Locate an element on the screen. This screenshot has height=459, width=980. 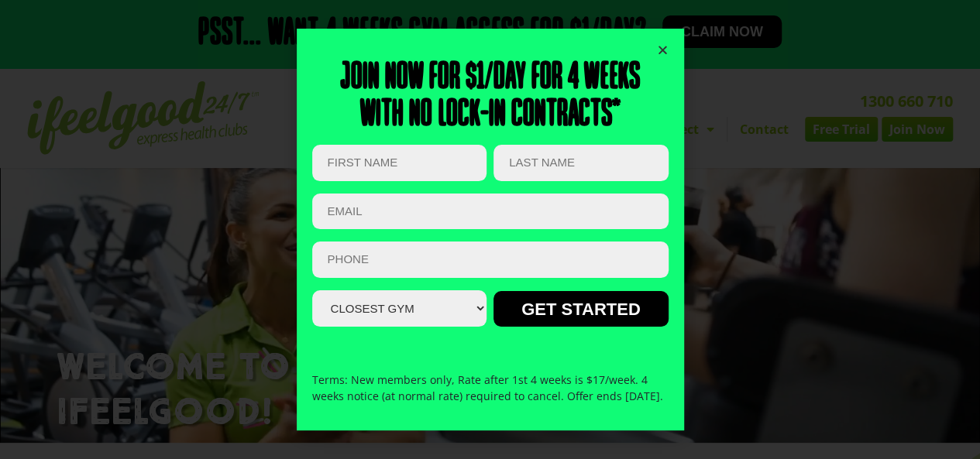
input: PHONE is located at coordinates (490, 259).